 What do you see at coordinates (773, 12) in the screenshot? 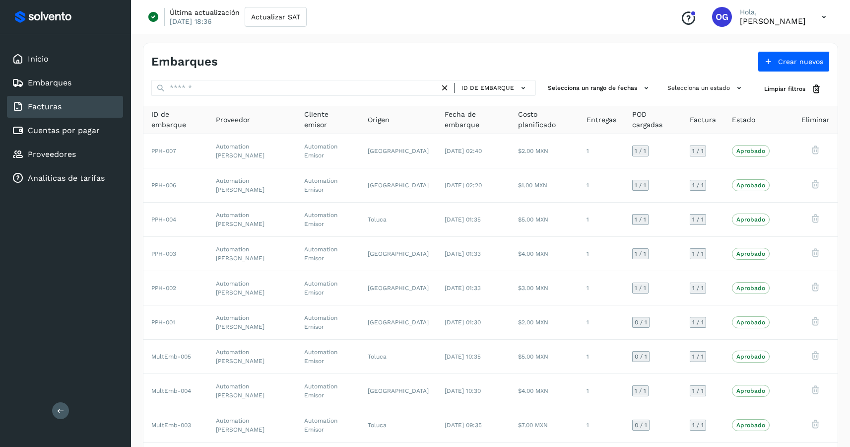
I see `p: Hola,` at bounding box center [773, 12].